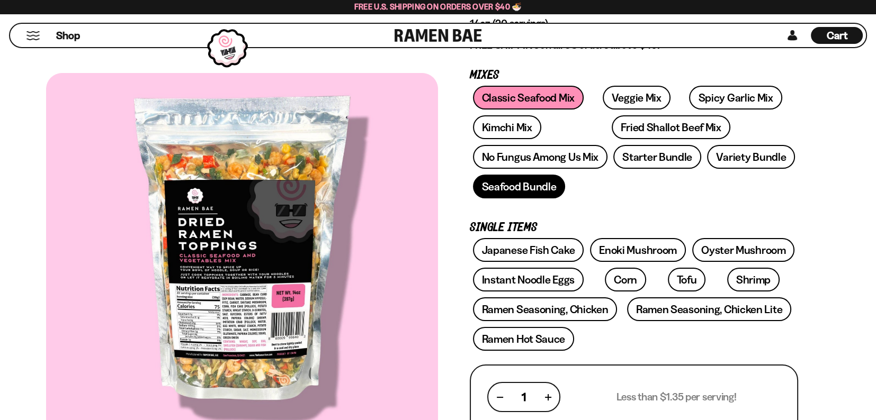 This screenshot has width=876, height=420. Describe the element at coordinates (753, 280) in the screenshot. I see `a: Shrimp` at that location.